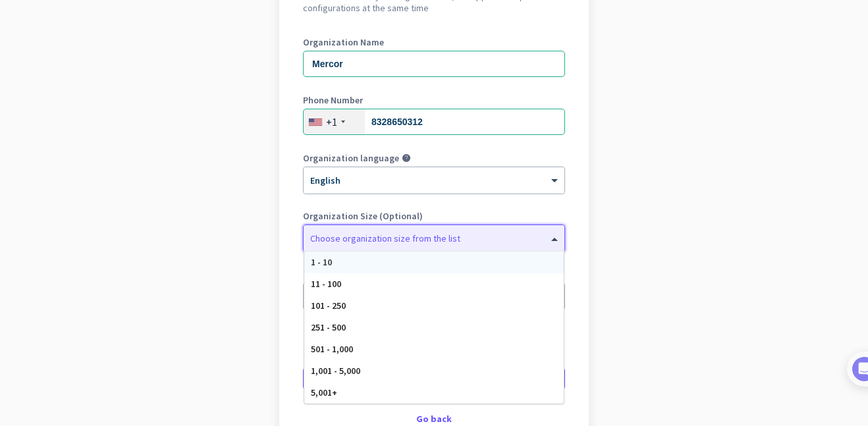 This screenshot has height=426, width=868. I want to click on input: 201-555-0123, so click(434, 122).